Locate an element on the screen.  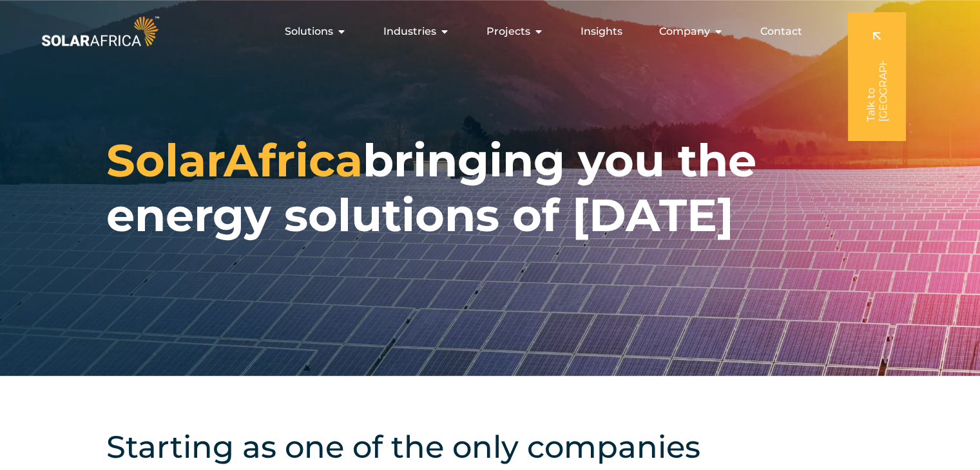
span: Insights is located at coordinates (601, 32).